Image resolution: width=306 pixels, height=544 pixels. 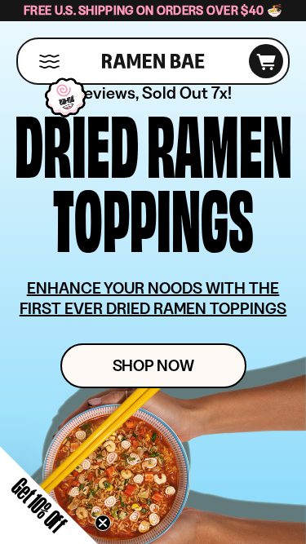 What do you see at coordinates (152, 10) in the screenshot?
I see `span: Free U.S. Shipping on Orders over $40 🍜` at bounding box center [152, 10].